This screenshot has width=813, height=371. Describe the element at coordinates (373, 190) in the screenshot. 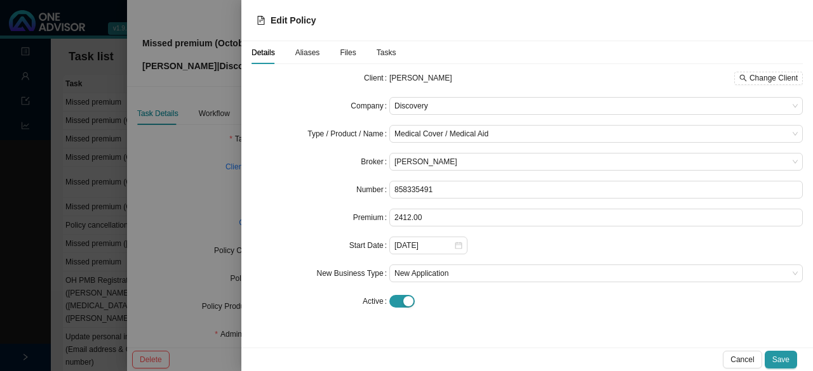

I see `label: Number` at that location.